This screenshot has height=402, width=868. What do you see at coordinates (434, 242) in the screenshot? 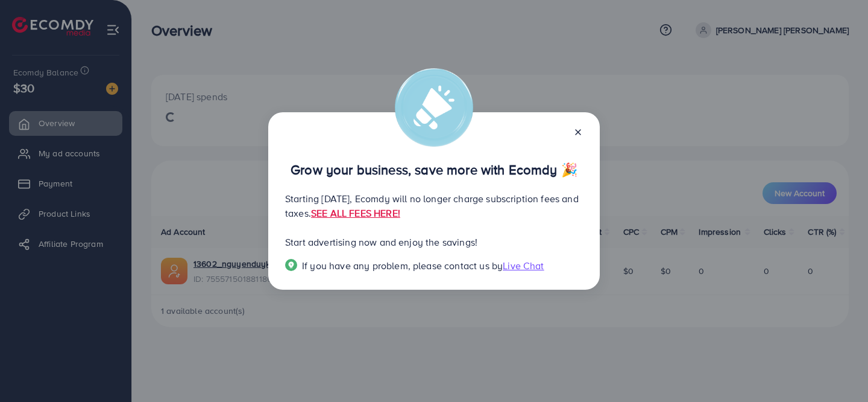
I see `p: Start advertising now and enjoy the savings!` at bounding box center [434, 242].